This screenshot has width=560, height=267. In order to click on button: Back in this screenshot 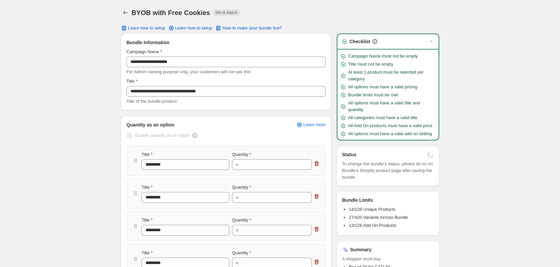, I will do `click(125, 13)`.